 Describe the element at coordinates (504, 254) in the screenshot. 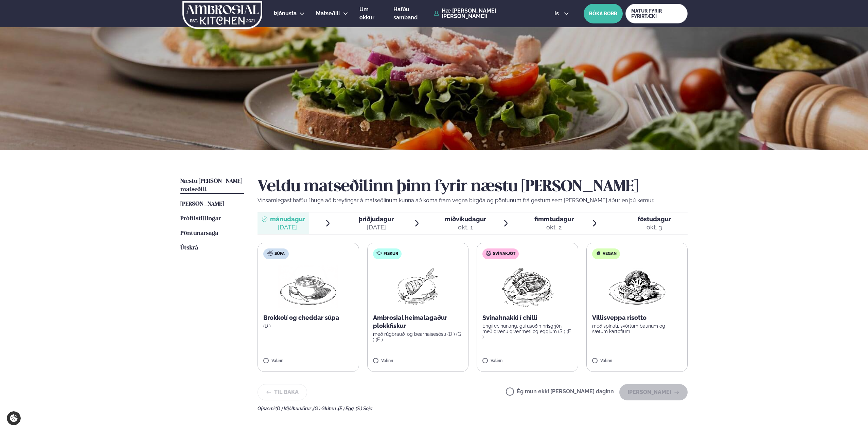

I see `span: Svínakjöt` at that location.